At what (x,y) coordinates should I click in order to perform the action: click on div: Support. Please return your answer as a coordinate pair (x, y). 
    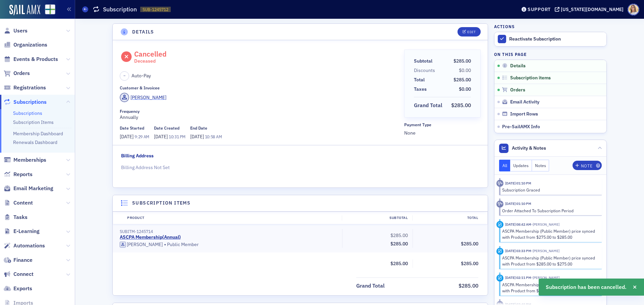
    Looking at the image, I should click on (539, 9).